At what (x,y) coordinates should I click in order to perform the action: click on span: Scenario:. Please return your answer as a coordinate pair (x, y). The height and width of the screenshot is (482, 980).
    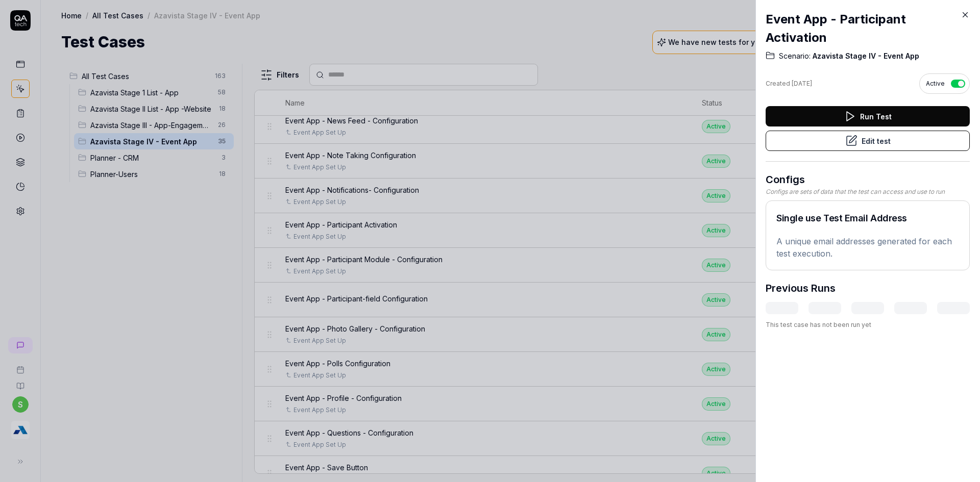
    Looking at the image, I should click on (794, 56).